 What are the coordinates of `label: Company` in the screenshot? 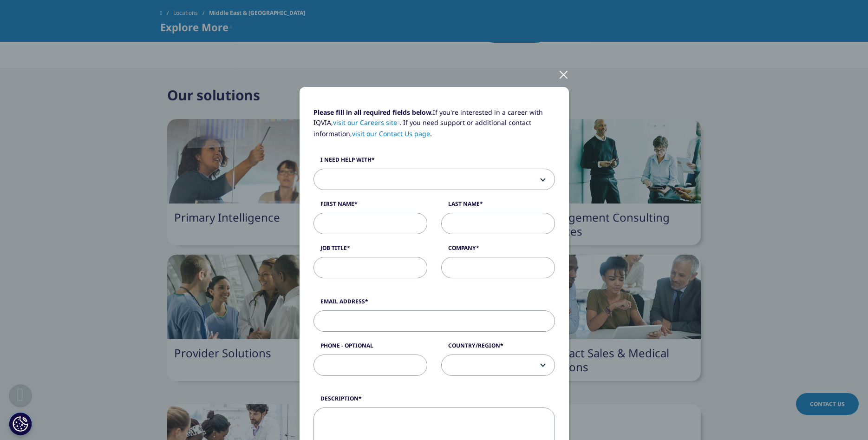 It's located at (498, 250).